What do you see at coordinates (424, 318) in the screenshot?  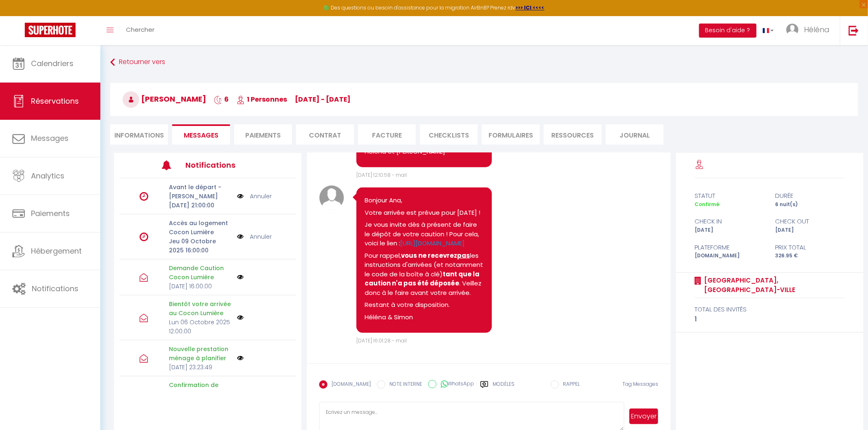 I see `p: Héléna & Simon` at bounding box center [424, 318].